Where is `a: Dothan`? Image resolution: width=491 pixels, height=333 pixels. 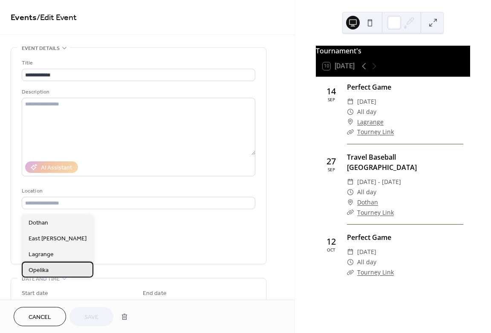
a: Dothan is located at coordinates (368, 202).